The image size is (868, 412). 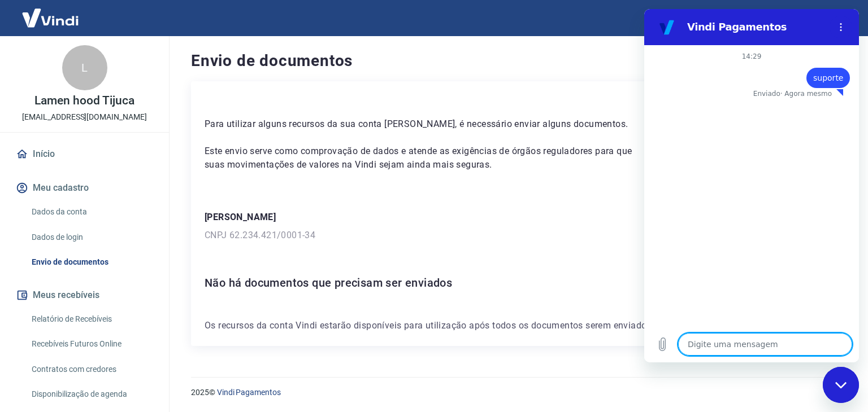 What do you see at coordinates (834, 18) in the screenshot?
I see `button: Sair` at bounding box center [834, 18].